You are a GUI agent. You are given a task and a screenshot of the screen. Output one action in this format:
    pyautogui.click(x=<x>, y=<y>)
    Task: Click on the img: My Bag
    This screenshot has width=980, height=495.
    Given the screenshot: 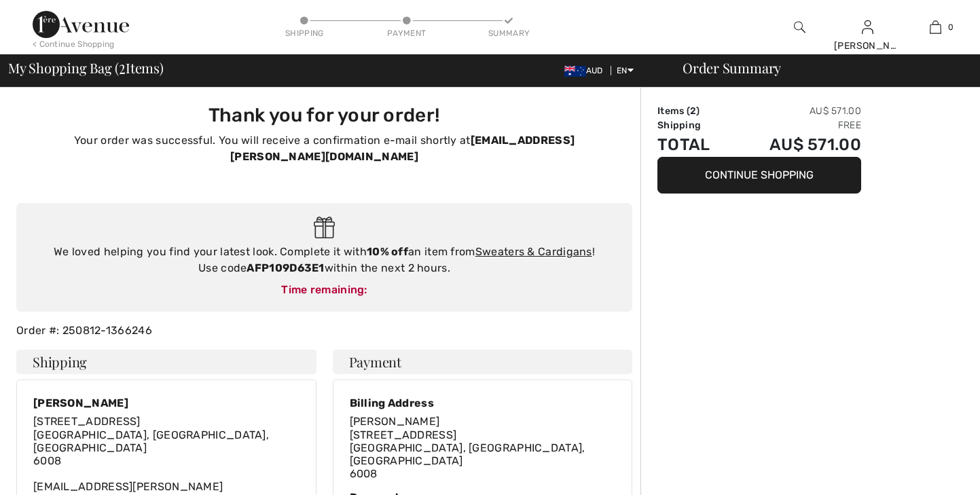 What is the action you would take?
    pyautogui.click(x=935, y=28)
    